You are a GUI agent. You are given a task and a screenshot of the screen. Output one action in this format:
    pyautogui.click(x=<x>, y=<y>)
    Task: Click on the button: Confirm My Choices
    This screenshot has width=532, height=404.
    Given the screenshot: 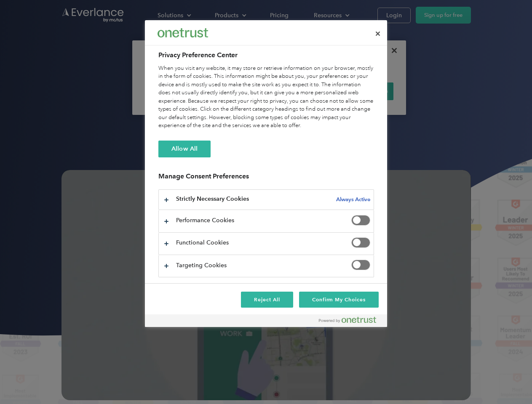 What is the action you would take?
    pyautogui.click(x=339, y=300)
    